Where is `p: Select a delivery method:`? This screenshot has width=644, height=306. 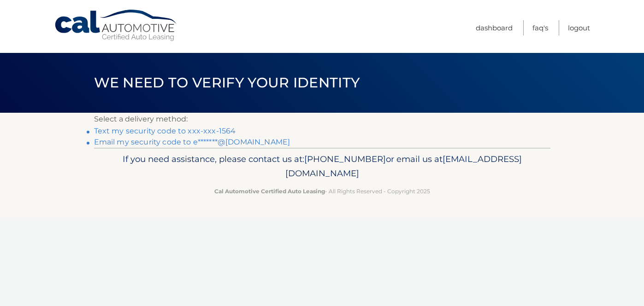 p: Select a delivery method: is located at coordinates (322, 120).